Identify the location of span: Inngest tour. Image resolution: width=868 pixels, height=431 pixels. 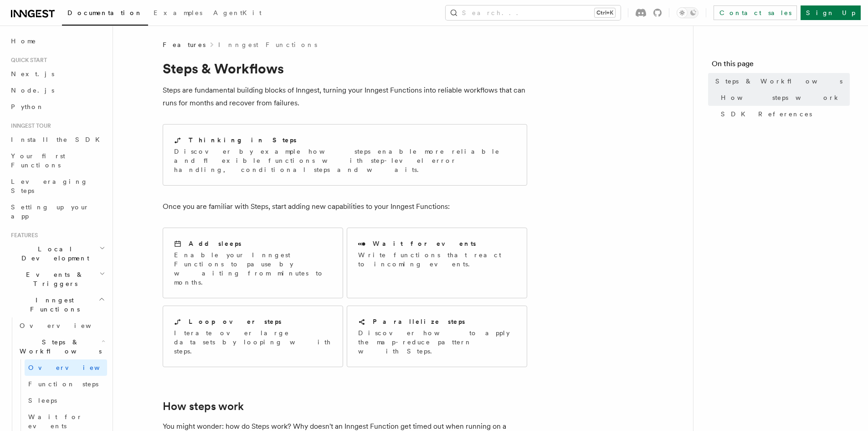
(29, 126).